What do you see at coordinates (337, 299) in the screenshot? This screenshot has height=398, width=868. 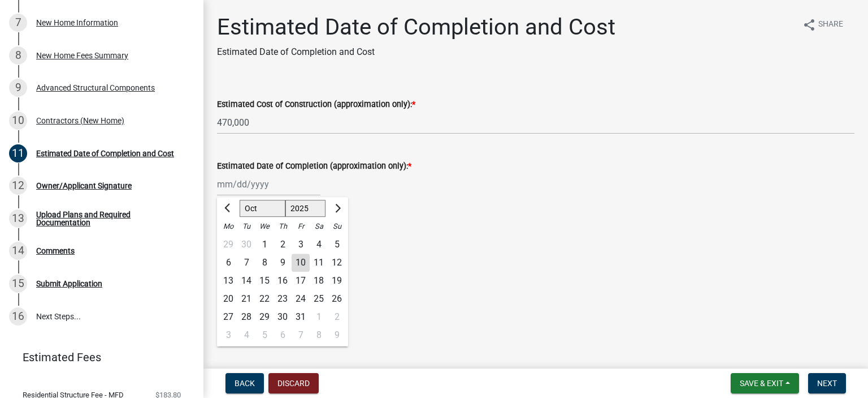 I see `div: Sunday, October 26, 2025` at bounding box center [337, 299].